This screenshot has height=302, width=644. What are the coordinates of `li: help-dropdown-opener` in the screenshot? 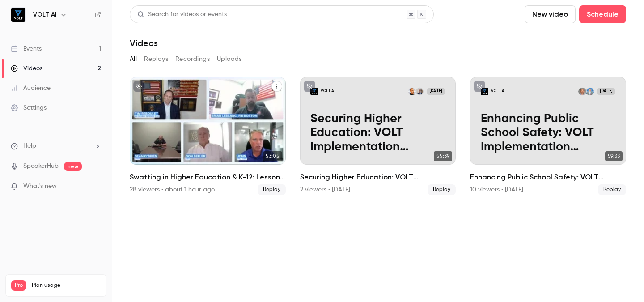 It's located at (56, 146).